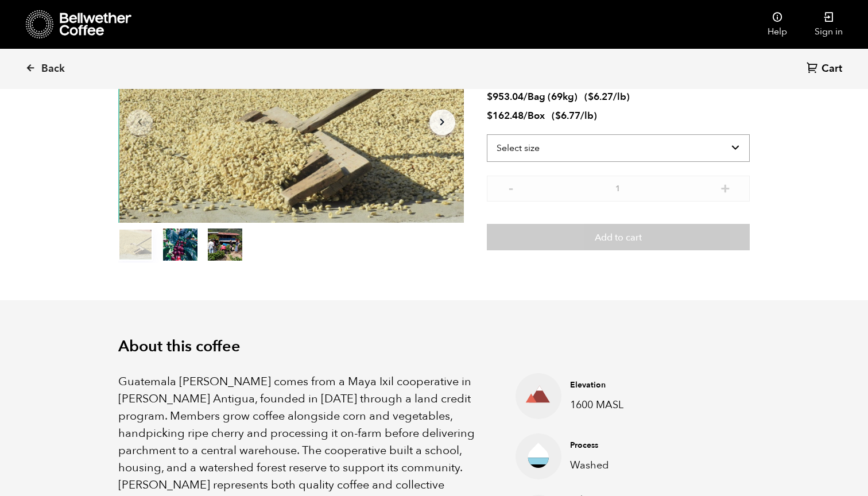 This screenshot has height=496, width=868. Describe the element at coordinates (552, 97) in the screenshot. I see `span: Bag (69kg)` at that location.